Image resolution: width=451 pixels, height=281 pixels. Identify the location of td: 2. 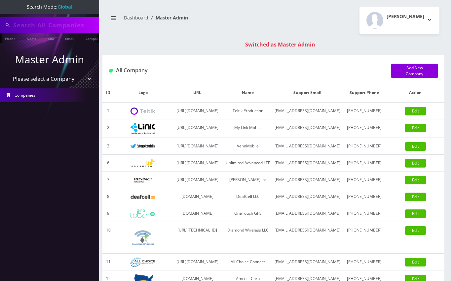
(108, 129).